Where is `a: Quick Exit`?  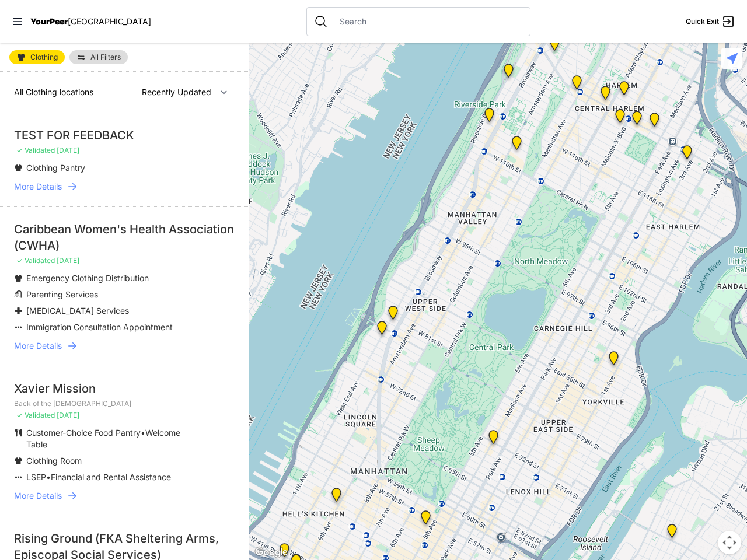
a: Quick Exit is located at coordinates (710, 22).